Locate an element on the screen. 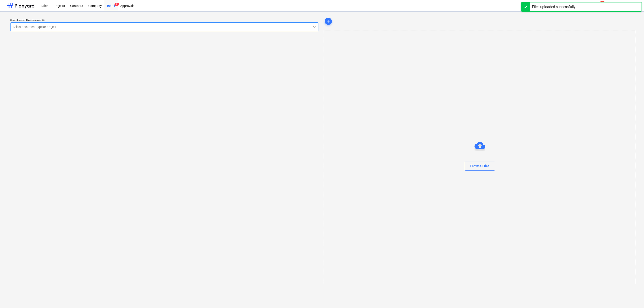  span: 9+ is located at coordinates (117, 4).